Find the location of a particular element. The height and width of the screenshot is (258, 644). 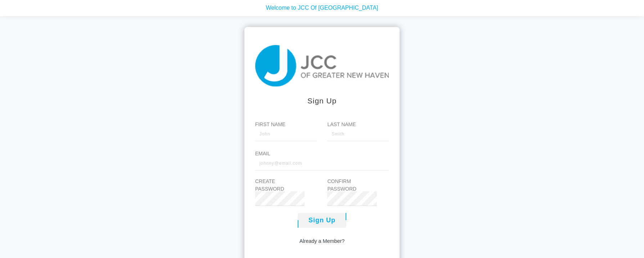

a: Already a Member? is located at coordinates (322, 242).